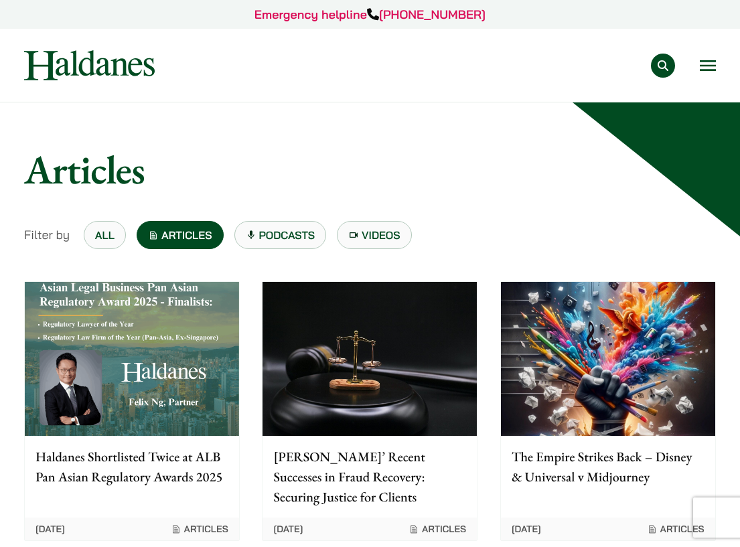 This screenshot has width=740, height=547. What do you see at coordinates (370, 169) in the screenshot?
I see `h1: Articles` at bounding box center [370, 169].